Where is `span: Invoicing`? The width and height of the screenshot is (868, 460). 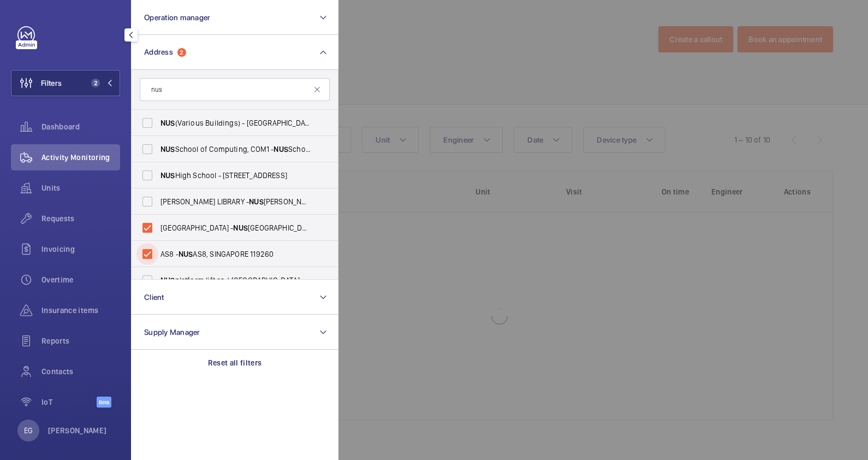 span: Invoicing is located at coordinates (81, 249).